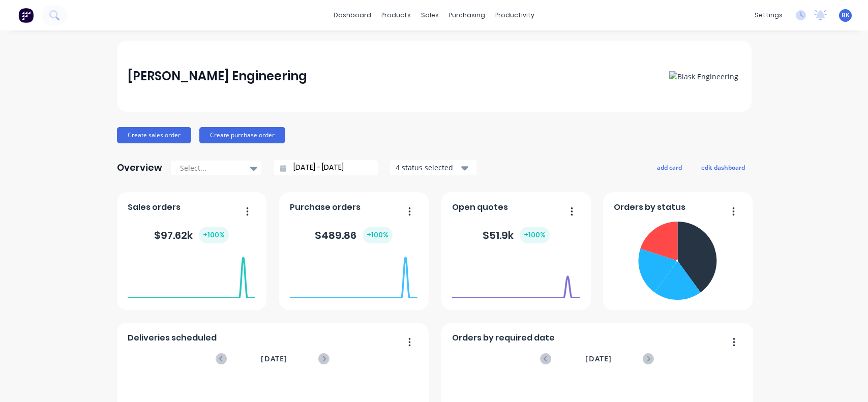 The image size is (868, 402). Describe the element at coordinates (428, 167) in the screenshot. I see `div: 4 status selected` at that location.